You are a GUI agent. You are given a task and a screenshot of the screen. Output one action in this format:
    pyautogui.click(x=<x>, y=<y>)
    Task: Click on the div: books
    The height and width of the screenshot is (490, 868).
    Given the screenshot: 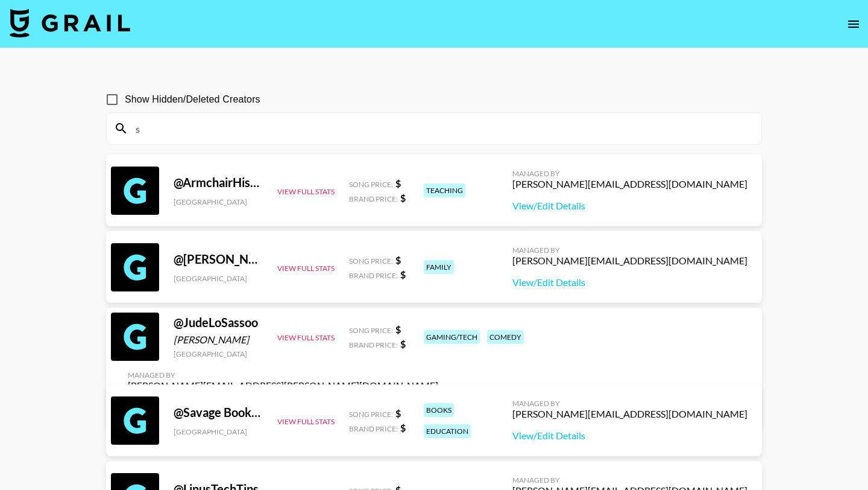 What is the action you would take?
    pyautogui.click(x=439, y=409)
    